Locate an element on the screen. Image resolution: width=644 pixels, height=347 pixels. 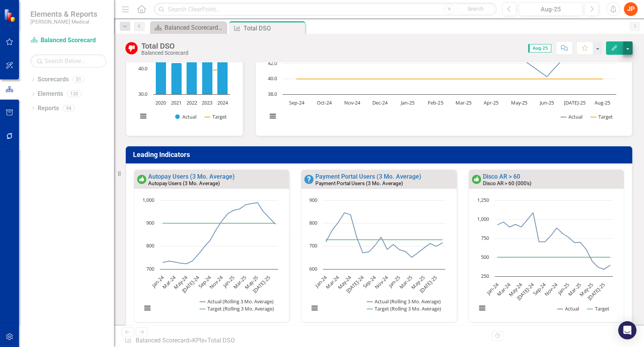
span: Search is located at coordinates (475, 9).